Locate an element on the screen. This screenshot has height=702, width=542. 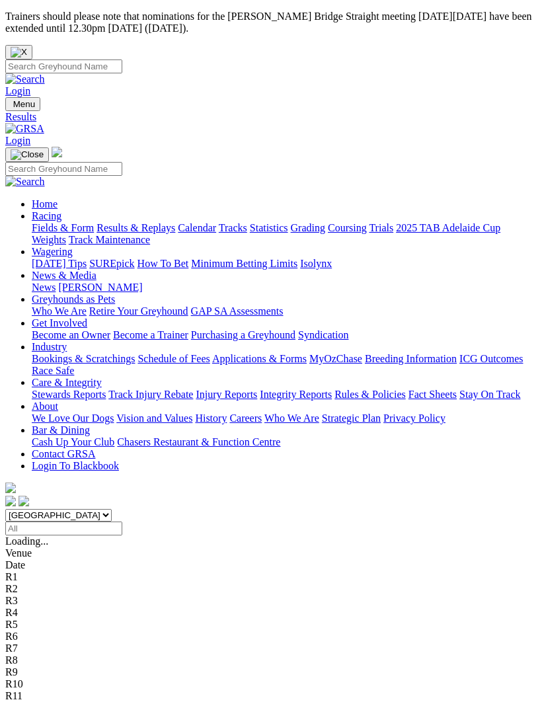
span: Menu is located at coordinates (24, 104).